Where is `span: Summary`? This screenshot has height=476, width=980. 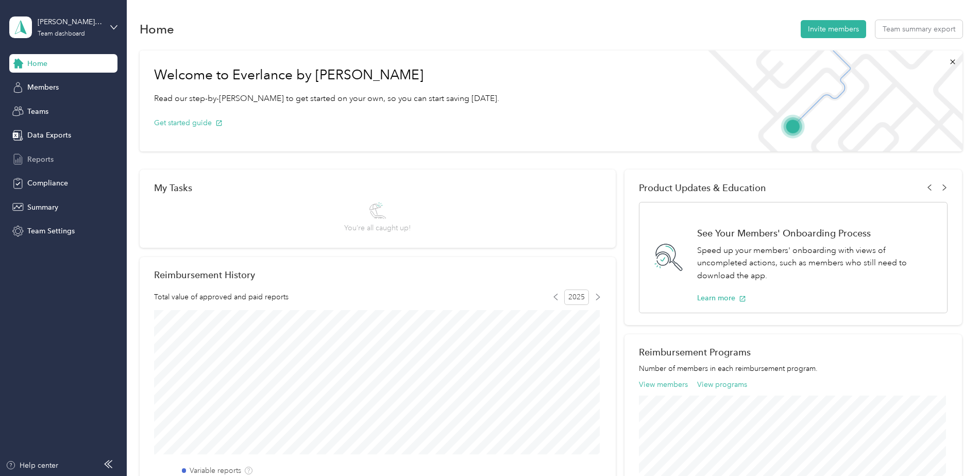 span: Summary is located at coordinates (43, 207).